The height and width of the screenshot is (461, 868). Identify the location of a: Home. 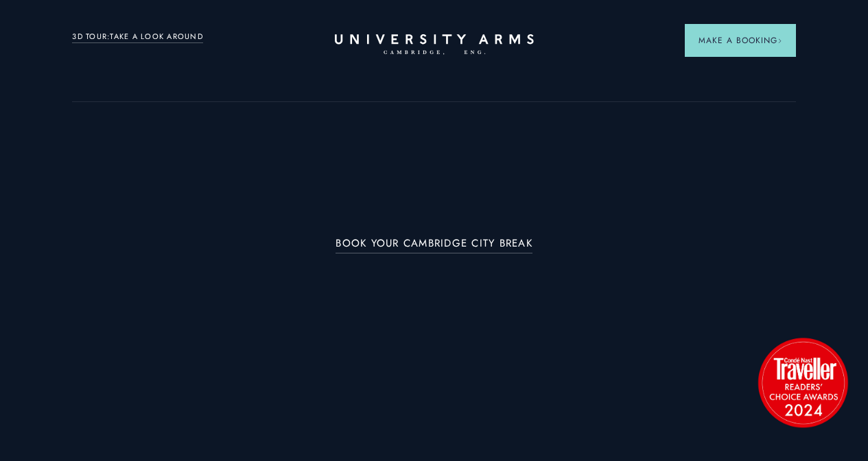
(434, 44).